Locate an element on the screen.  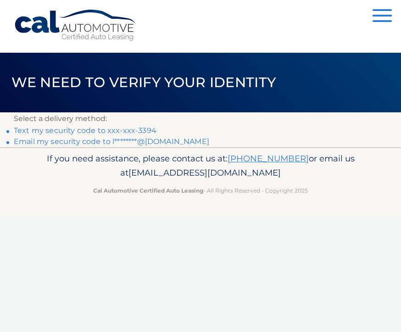
p: If you need assistance, please contact us at: or email us at is located at coordinates (200, 166).